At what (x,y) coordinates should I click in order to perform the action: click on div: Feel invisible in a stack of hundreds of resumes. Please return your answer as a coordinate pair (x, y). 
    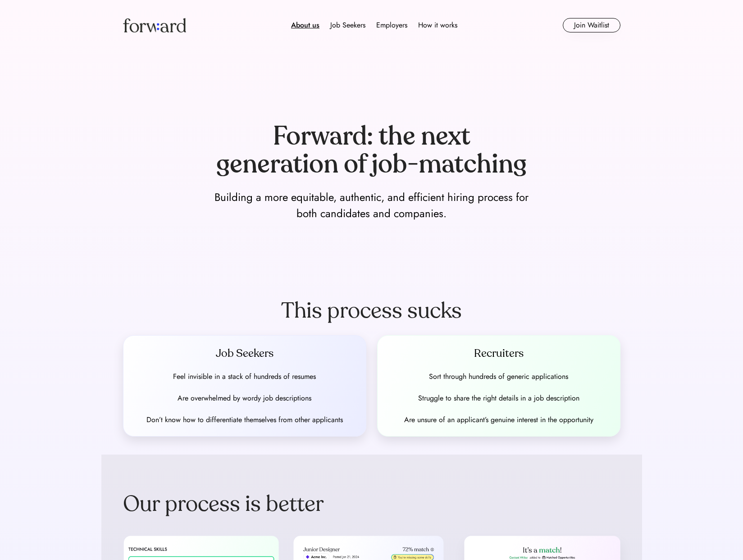
    Looking at the image, I should click on (244, 376).